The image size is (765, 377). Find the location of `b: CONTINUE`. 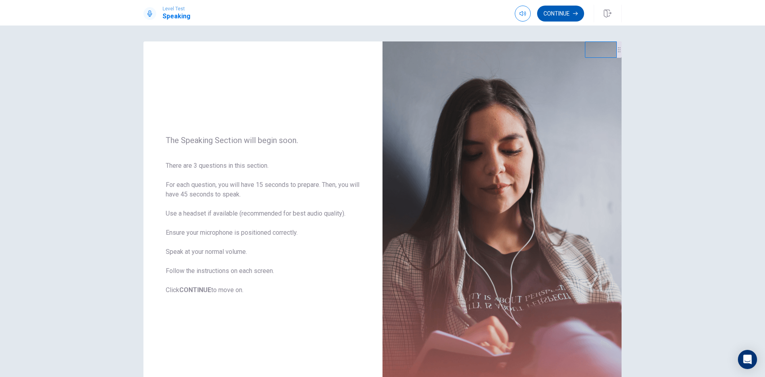

b: CONTINUE is located at coordinates (195, 290).